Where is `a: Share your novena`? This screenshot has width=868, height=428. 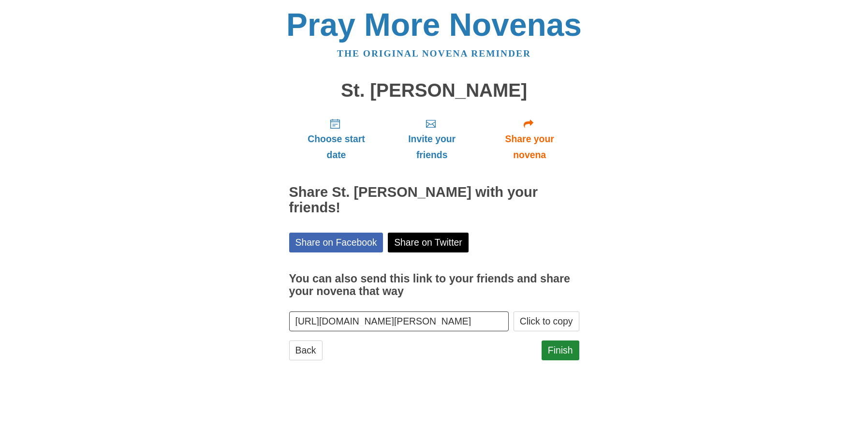
a: Share your novena is located at coordinates (529, 139).